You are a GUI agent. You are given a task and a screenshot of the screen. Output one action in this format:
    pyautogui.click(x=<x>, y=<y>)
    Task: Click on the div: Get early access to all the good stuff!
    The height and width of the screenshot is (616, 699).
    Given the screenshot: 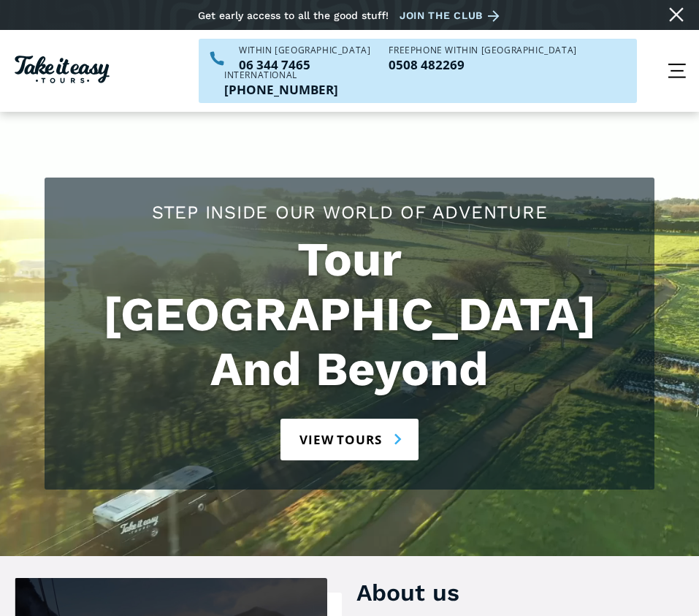 What is the action you would take?
    pyautogui.click(x=293, y=15)
    